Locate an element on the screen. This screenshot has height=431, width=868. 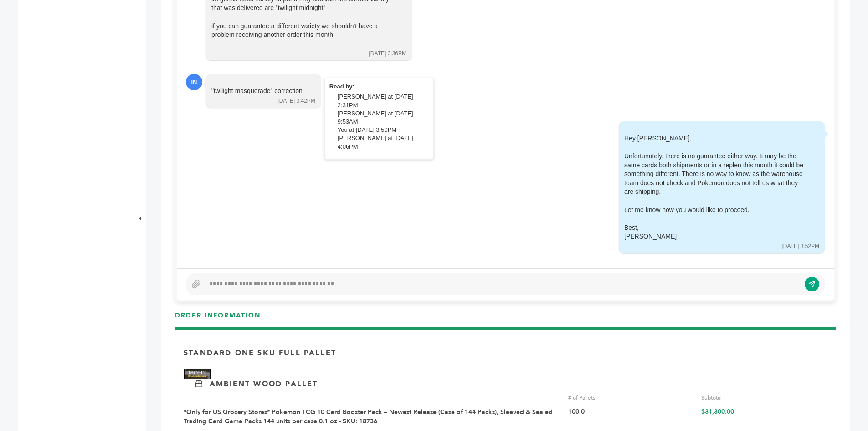
div: Unfortunately, there is no guarantee either way. It may be the same cards both shipments or in a ... is located at coordinates (715, 174).